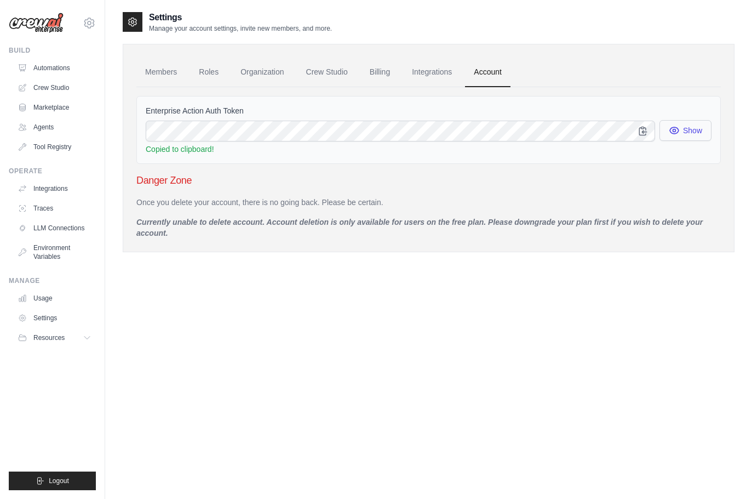 The width and height of the screenshot is (752, 499). Describe the element at coordinates (54, 127) in the screenshot. I see `a: Agents` at that location.